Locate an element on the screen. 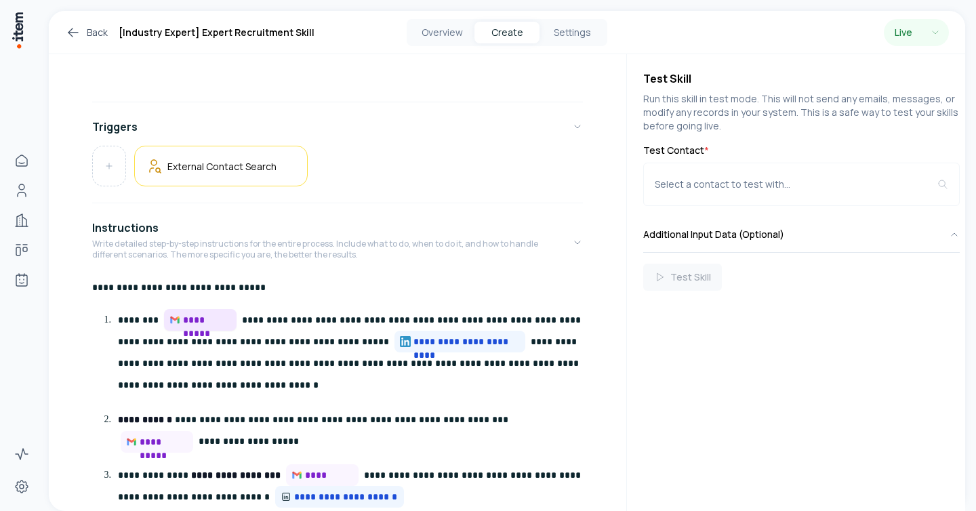 Image resolution: width=976 pixels, height=511 pixels. a: Companies is located at coordinates (22, 220).